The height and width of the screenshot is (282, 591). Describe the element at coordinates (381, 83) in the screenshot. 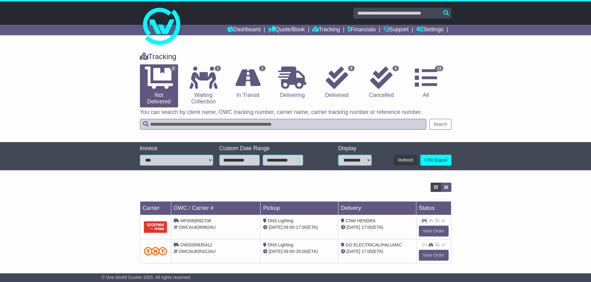

I see `a: 2 Cancelled` at that location.